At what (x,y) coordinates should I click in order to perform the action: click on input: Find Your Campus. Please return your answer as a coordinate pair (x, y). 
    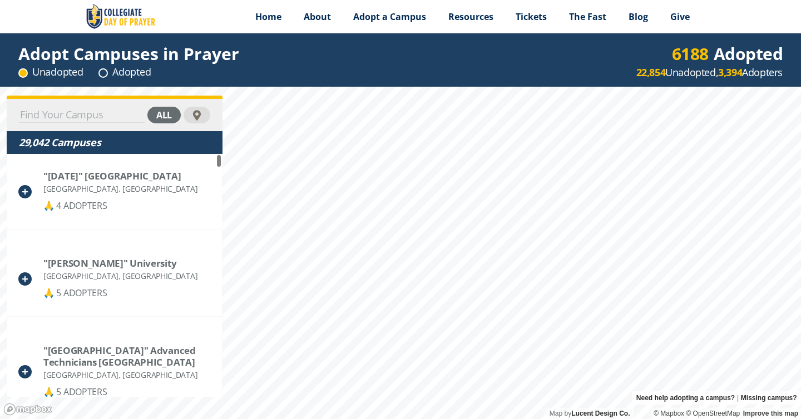
    Looking at the image, I should click on (82, 115).